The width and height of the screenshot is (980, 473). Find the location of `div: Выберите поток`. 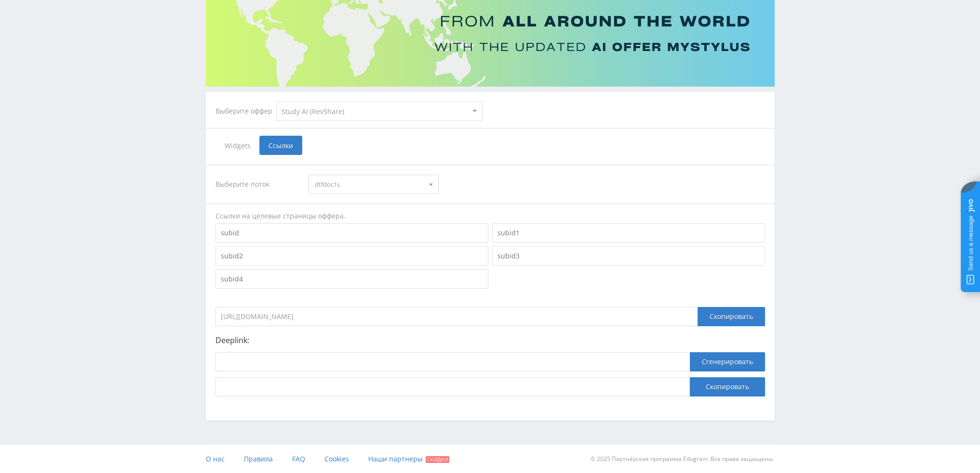

div: Выберите поток is located at coordinates (257, 184).